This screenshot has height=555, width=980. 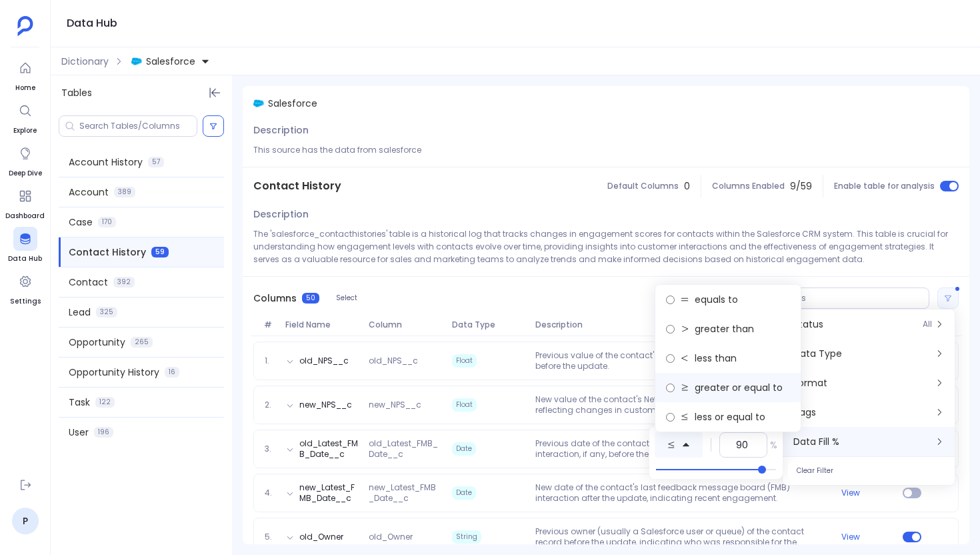 What do you see at coordinates (347, 298) in the screenshot?
I see `button: Select` at bounding box center [347, 298].